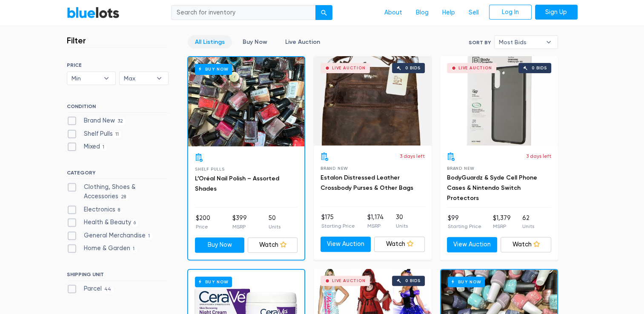 This screenshot has height=314, width=644. Describe the element at coordinates (96, 121) in the screenshot. I see `label: Brand New` at that location.